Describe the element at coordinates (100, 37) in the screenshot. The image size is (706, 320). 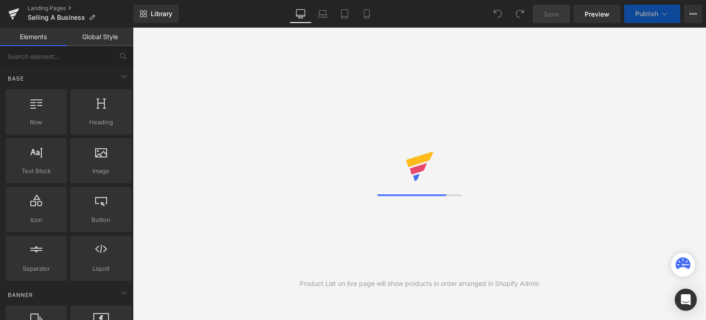
I see `a: Global Style` at that location.